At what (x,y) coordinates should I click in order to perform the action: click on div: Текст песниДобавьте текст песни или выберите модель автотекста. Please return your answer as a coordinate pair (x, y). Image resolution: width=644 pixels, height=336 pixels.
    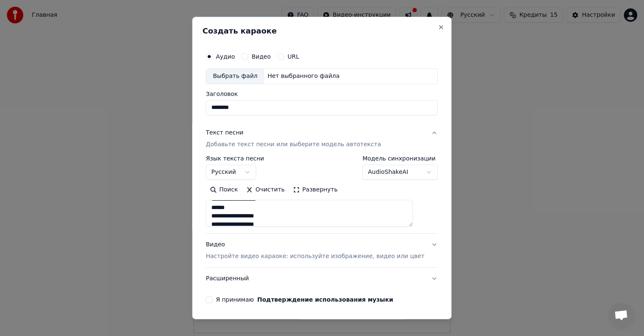
    Looking at the image, I should click on (322, 194).